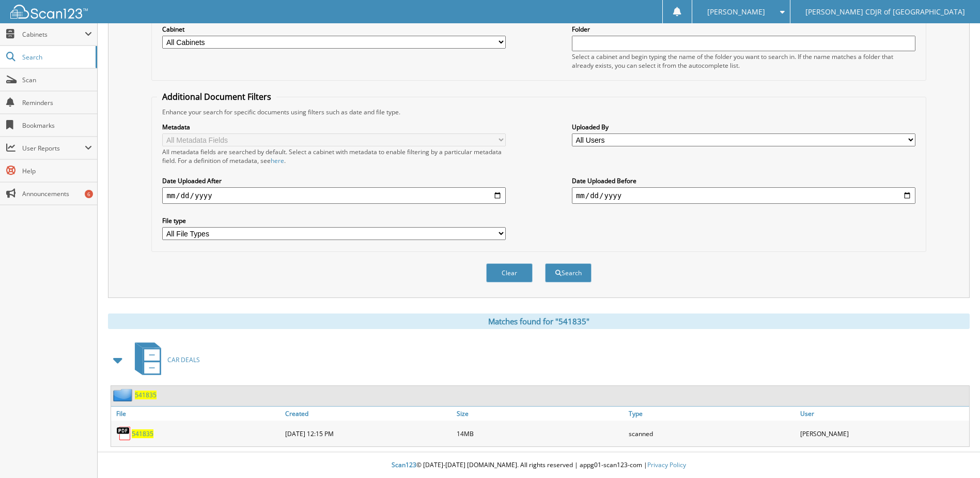 This screenshot has width=980, height=478. I want to click on legend: Additional Document Filters, so click(217, 96).